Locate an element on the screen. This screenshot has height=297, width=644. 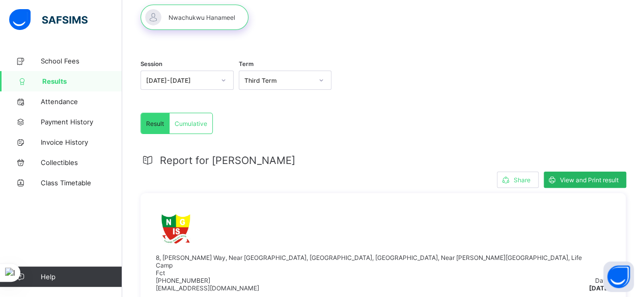
span: Collectibles is located at coordinates (82, 163).